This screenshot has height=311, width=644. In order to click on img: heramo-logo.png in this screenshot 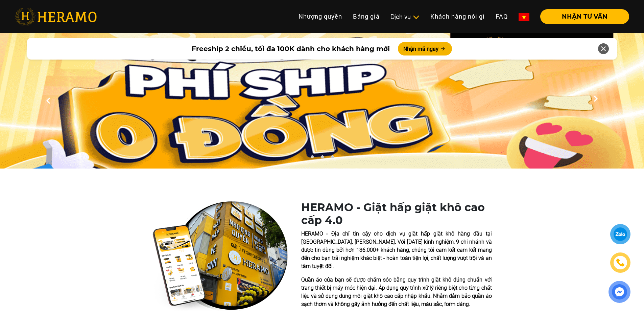, I will do `click(56, 16)`.